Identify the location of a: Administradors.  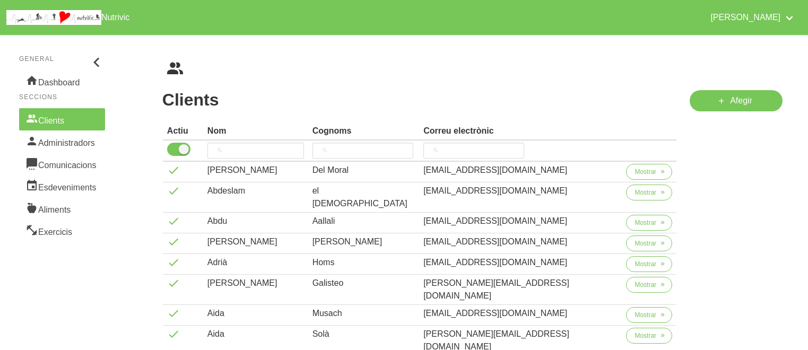
(62, 142).